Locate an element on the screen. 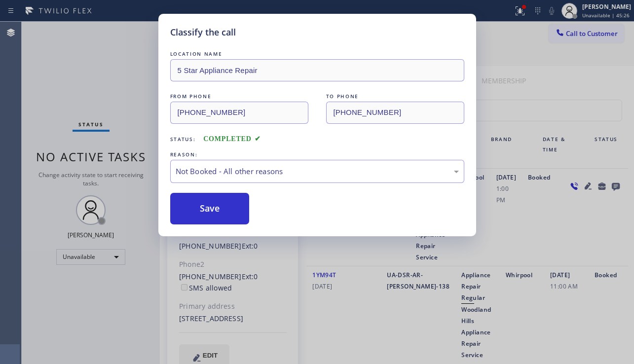 This screenshot has width=634, height=364. h5: Classify the call is located at coordinates (203, 32).